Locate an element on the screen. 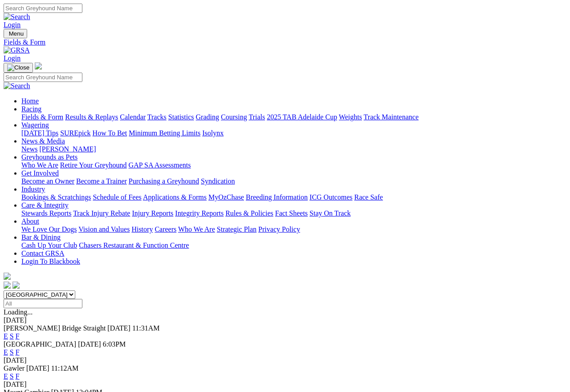 This screenshot has height=392, width=570. a: Track Maintenance is located at coordinates (391, 117).